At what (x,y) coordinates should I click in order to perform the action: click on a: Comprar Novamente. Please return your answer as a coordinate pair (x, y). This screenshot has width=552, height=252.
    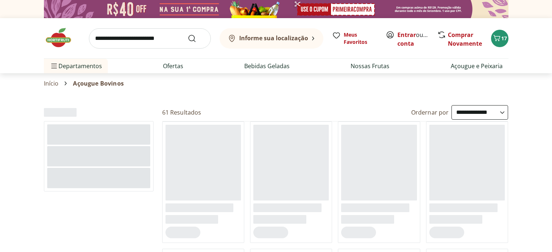
    Looking at the image, I should click on (465, 39).